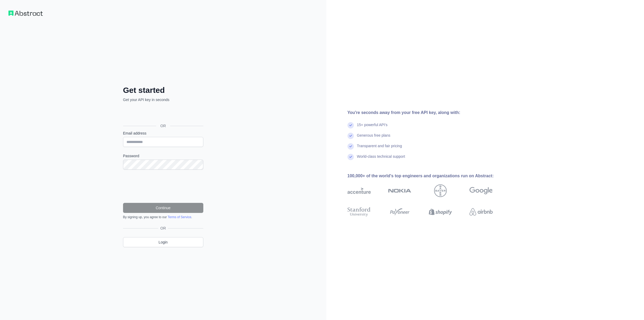 This screenshot has height=320, width=644. Describe the element at coordinates (359, 212) in the screenshot. I see `img: stanford university` at that location.